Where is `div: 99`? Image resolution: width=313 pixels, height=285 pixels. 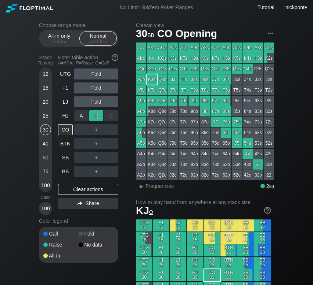 div: 99 is located at coordinates (194, 101).